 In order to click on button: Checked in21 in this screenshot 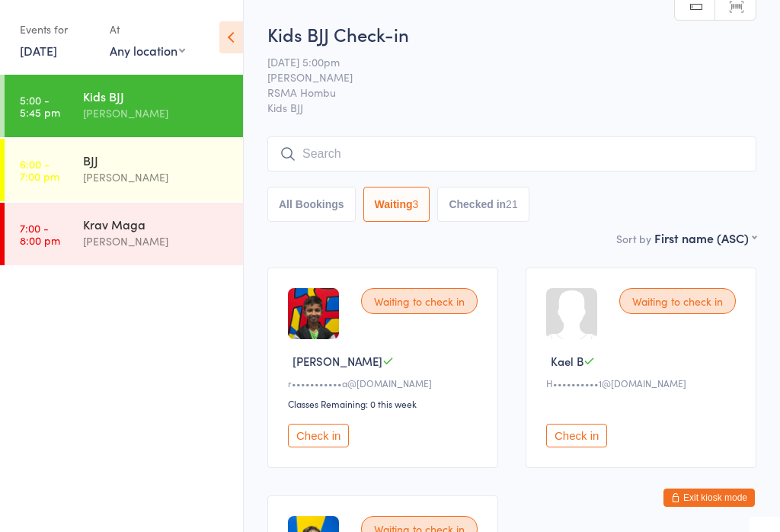, I will do `click(483, 204)`.